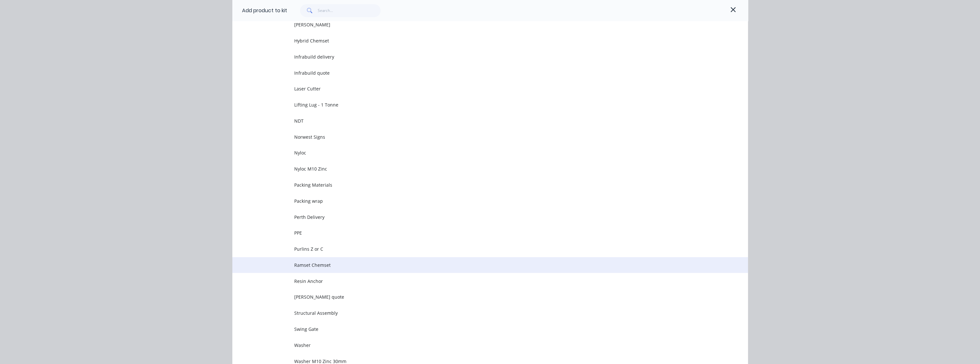  I want to click on span: PPE, so click(476, 233).